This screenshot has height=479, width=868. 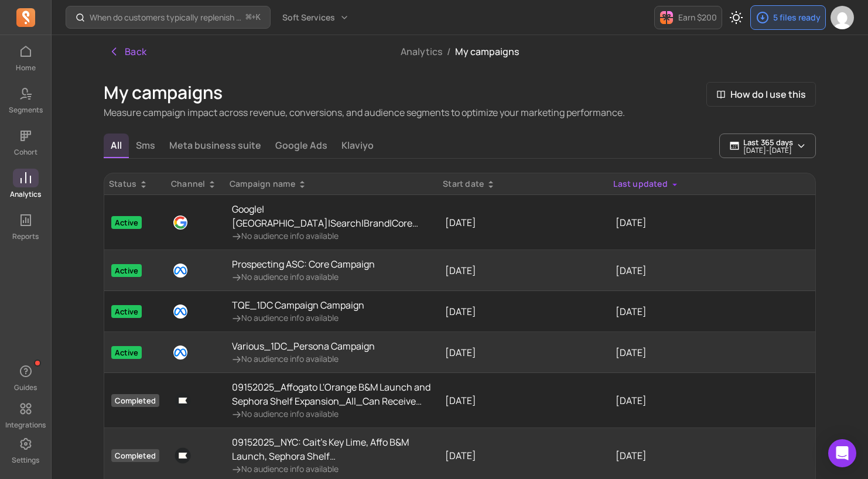 What do you see at coordinates (303, 352) in the screenshot?
I see `button: Various_1DC_Persona CampaignNo audience info available` at bounding box center [303, 352].